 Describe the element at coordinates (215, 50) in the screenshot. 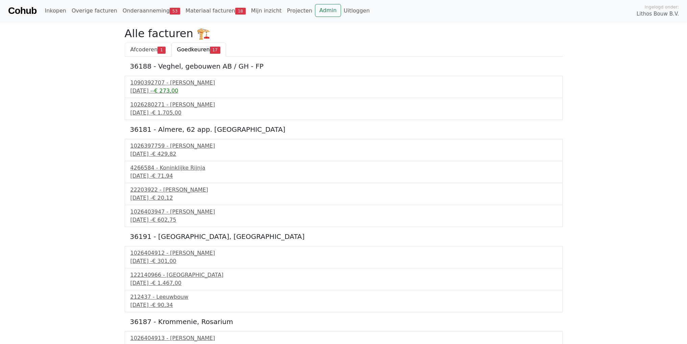

I see `span: 17` at that location.